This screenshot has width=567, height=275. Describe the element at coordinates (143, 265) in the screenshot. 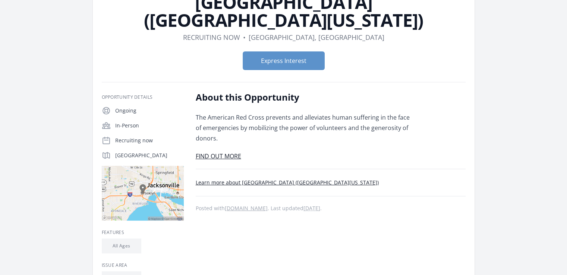

I see `h3: Issue area` at that location.